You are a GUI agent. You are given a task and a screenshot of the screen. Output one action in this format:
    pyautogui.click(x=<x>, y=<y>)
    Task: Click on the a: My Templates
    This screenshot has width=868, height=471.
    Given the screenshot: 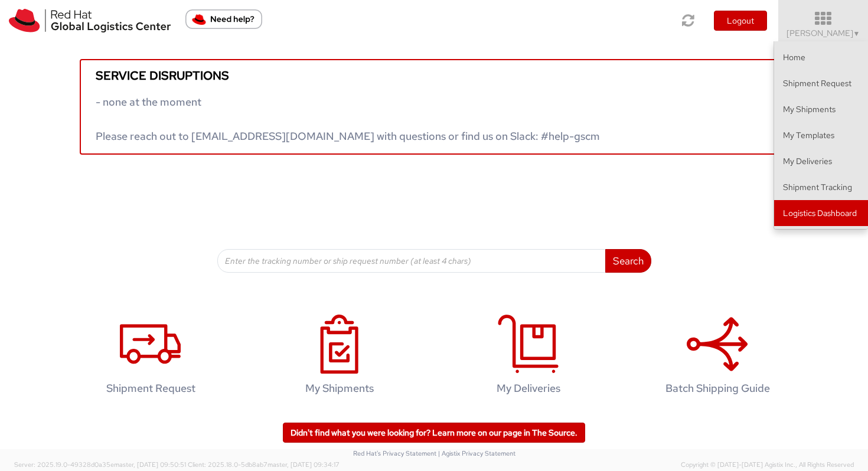 What is the action you would take?
    pyautogui.click(x=820, y=136)
    